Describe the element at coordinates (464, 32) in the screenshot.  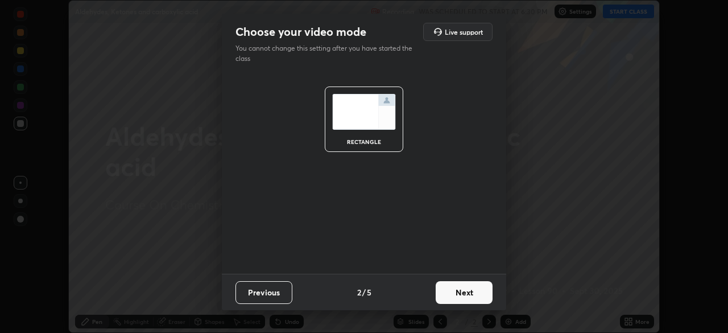
I see `h5: Live support` at that location.